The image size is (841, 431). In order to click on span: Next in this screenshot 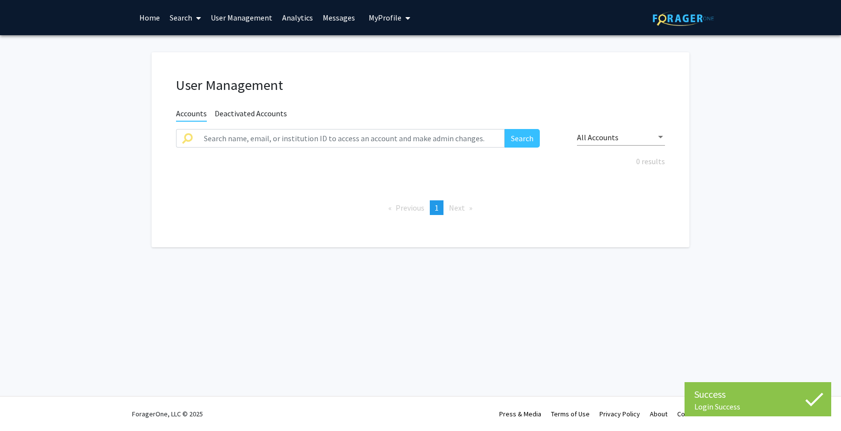, I will do `click(457, 208)`.